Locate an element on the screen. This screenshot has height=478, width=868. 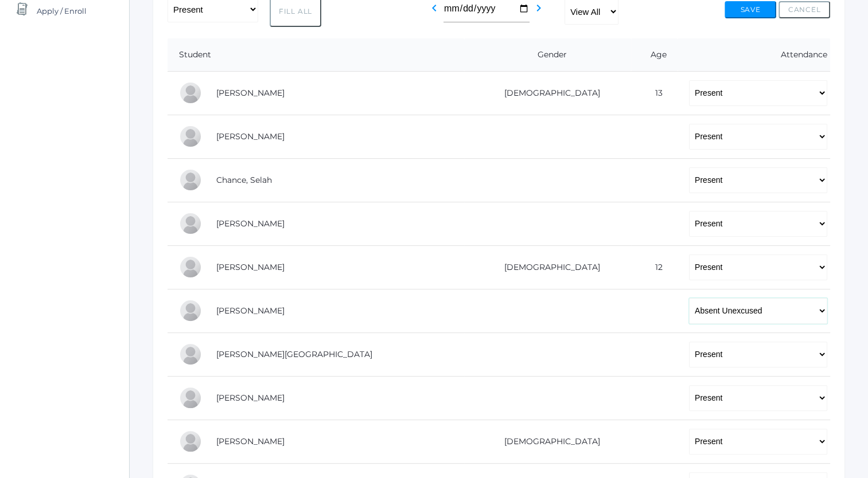
a: chevron_left is located at coordinates (434, 12).